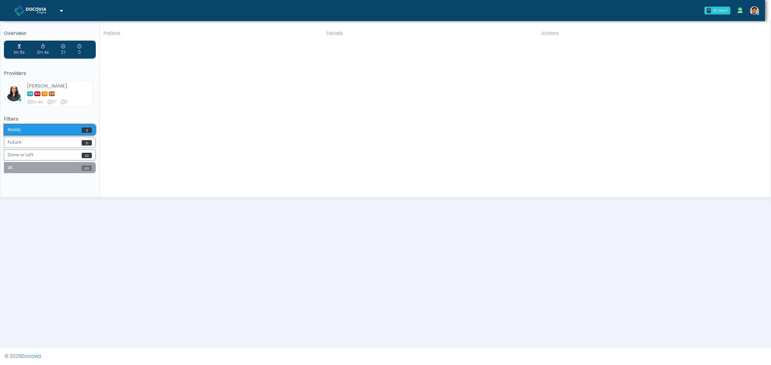 This screenshot has height=365, width=771. I want to click on img: Kenner Medina, so click(754, 11).